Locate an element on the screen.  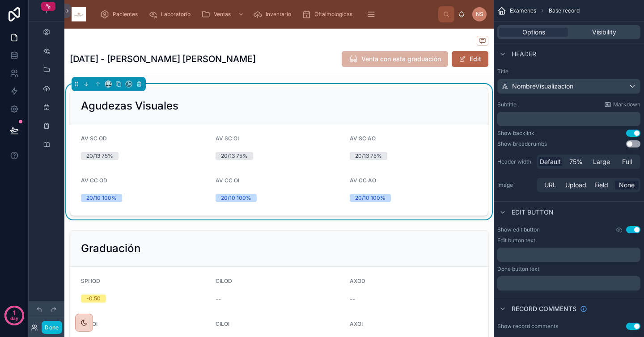
a: Markdown is located at coordinates (622, 105).